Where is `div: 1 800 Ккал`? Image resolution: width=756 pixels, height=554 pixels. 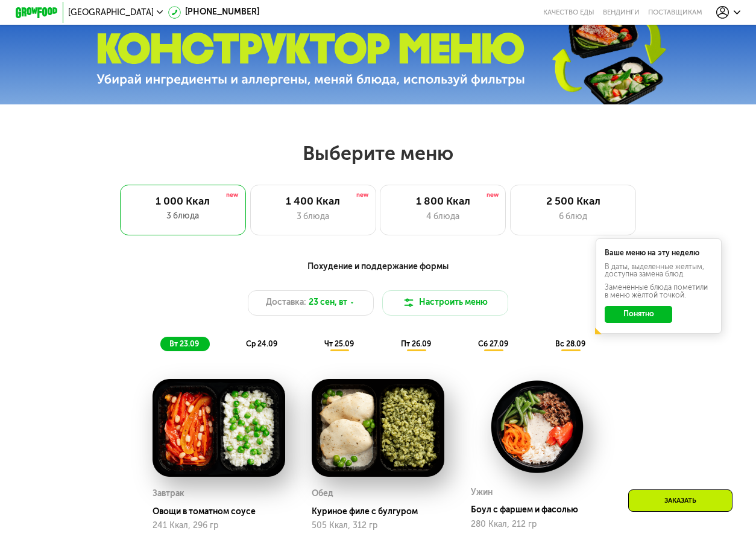
div: 1 800 Ккал is located at coordinates (443, 202).